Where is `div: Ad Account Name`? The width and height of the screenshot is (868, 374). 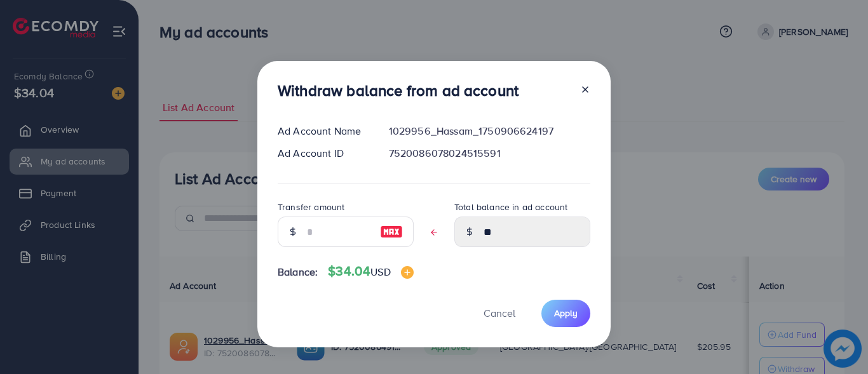 div: Ad Account Name is located at coordinates (323, 131).